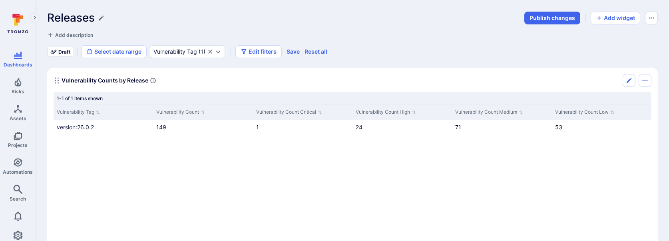  I want to click on button: Reset all, so click(316, 52).